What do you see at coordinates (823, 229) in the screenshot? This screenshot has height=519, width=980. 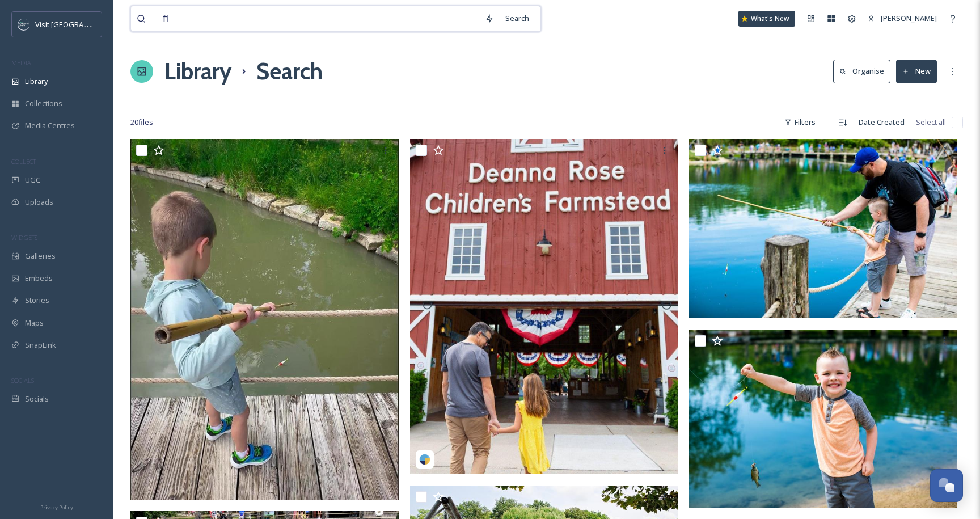 I see `img: 0978d0c5-7828-3b2c-d961-3915adc536df.jpg` at bounding box center [823, 229].